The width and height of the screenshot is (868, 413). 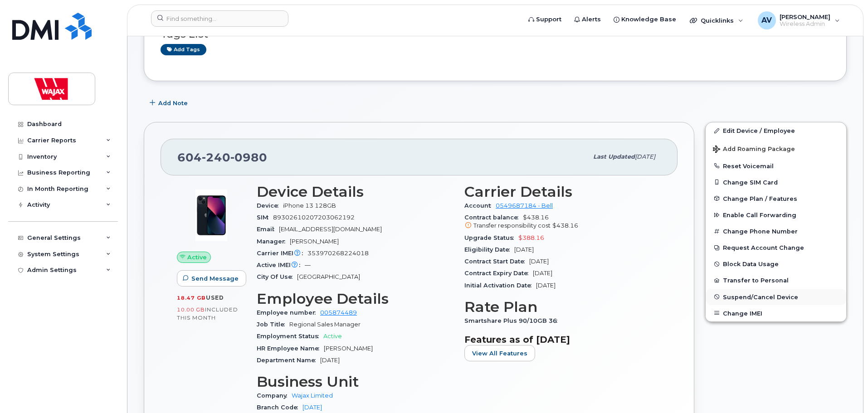 I want to click on button: View All Features, so click(x=500, y=353).